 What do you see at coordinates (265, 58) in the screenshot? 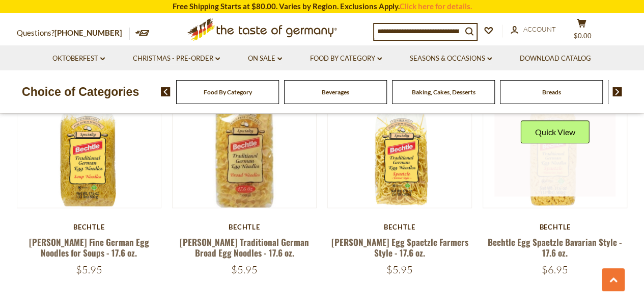
I see `a: On Sale` at bounding box center [265, 58].